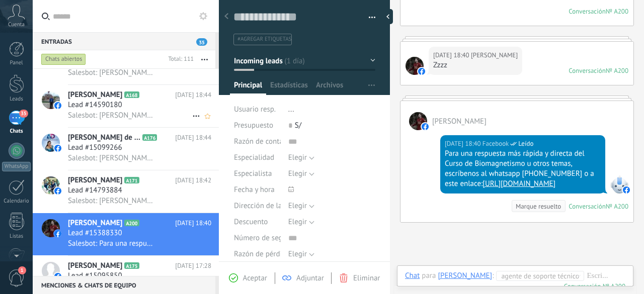 This screenshot has height=294, width=644. Describe the element at coordinates (269, 205) in the screenshot. I see `span: Dirección de la clínica` at that location.